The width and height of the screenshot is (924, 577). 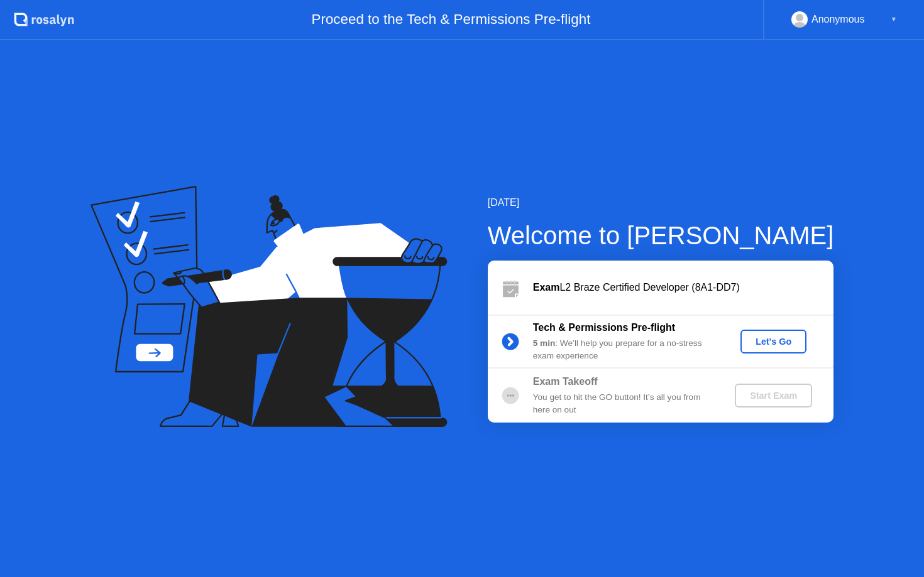 I want to click on div: L2 Braze Certified Developer (8A1-DD7), so click(x=683, y=288).